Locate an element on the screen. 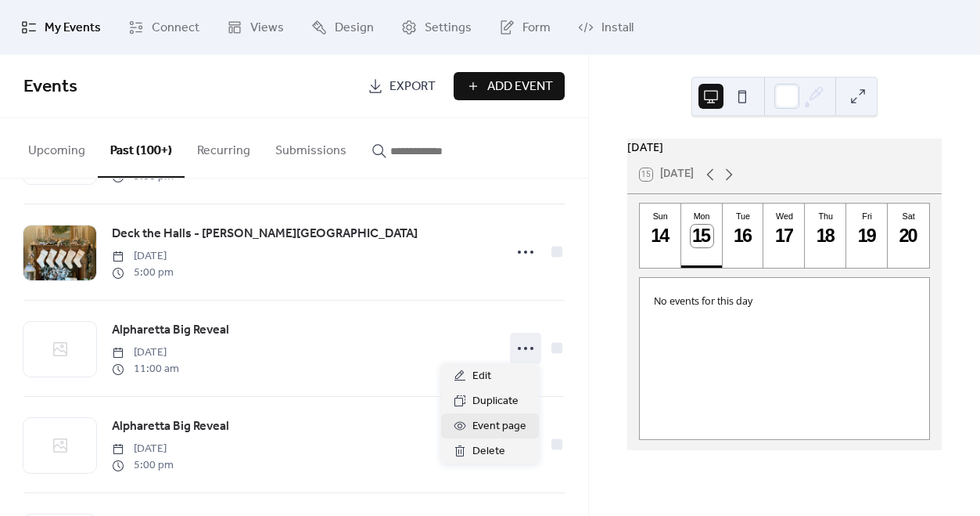  a: My Events is located at coordinates (61, 28).